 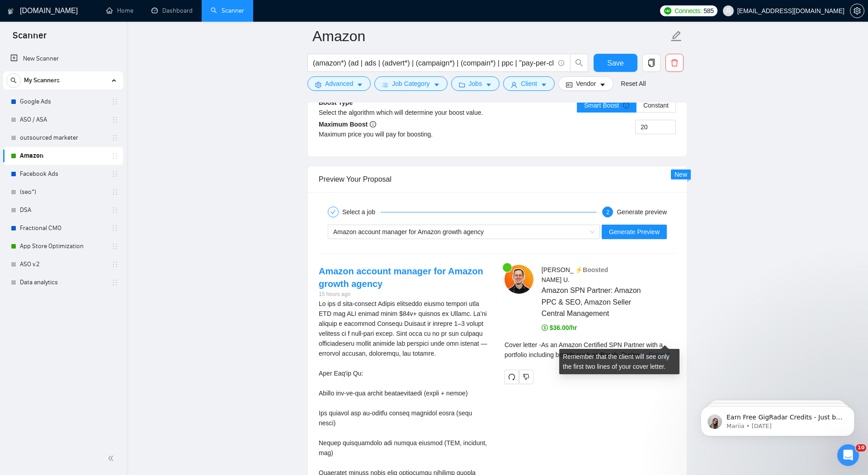 What do you see at coordinates (615, 63) in the screenshot?
I see `button: Save` at bounding box center [615, 63].